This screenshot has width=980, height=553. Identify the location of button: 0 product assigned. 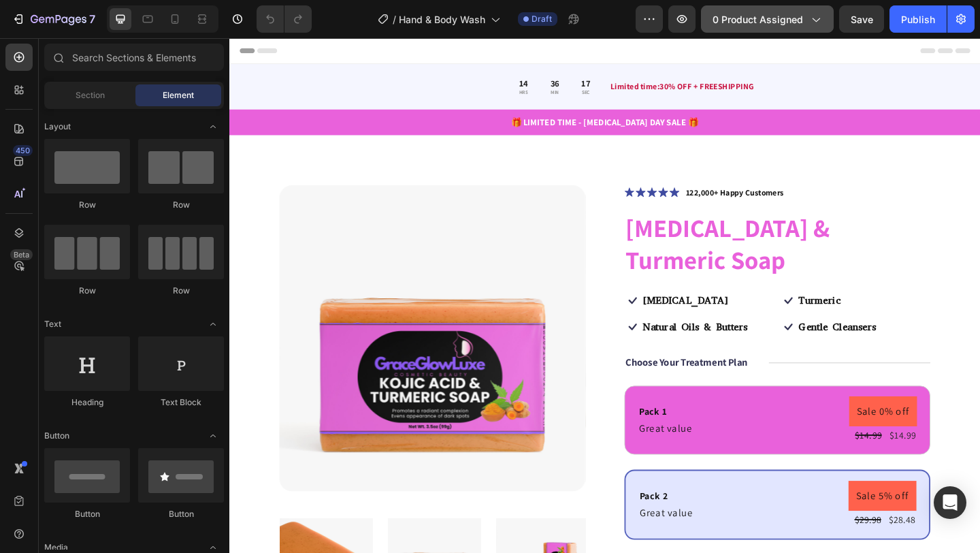
(767, 19).